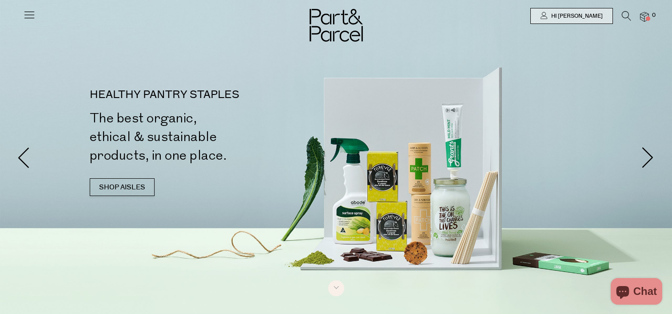 Image resolution: width=672 pixels, height=314 pixels. I want to click on a: SHOP AISLES, so click(122, 187).